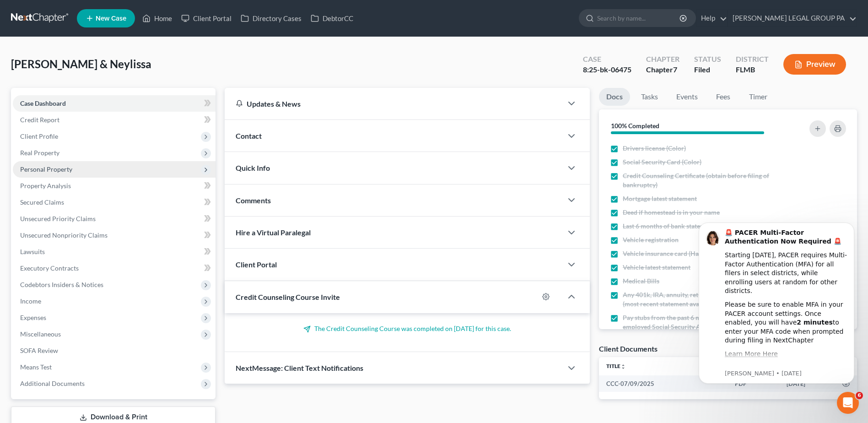 Image resolution: width=868 pixels, height=423 pixels. What do you see at coordinates (114, 235) in the screenshot?
I see `a: Unsecured Nonpriority Claims` at bounding box center [114, 235].